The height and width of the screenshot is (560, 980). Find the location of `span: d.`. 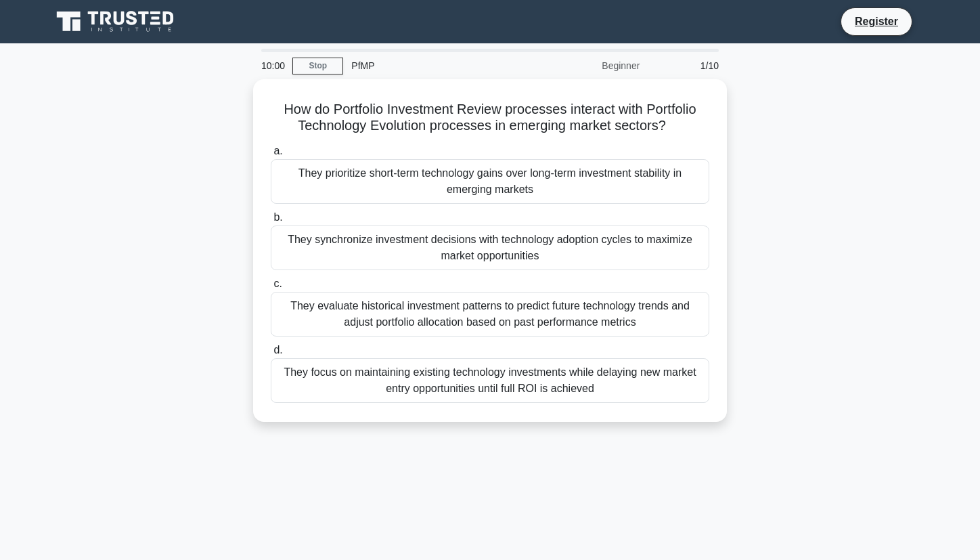

span: d. is located at coordinates (278, 349).